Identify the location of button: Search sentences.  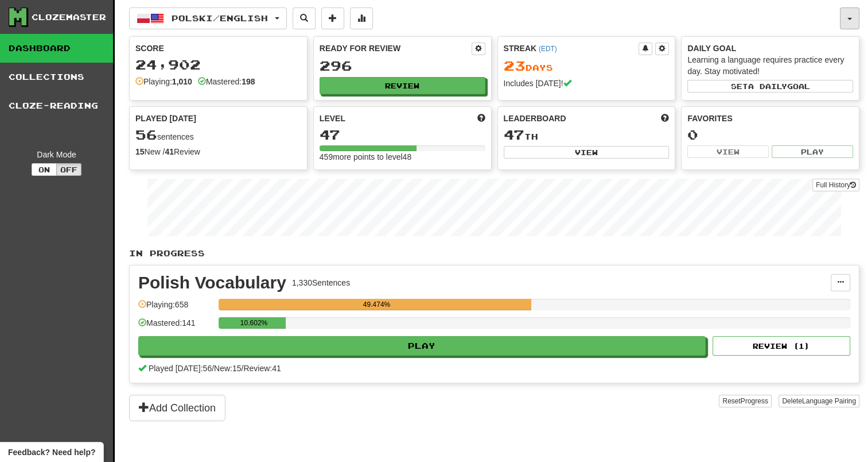
(304, 19).